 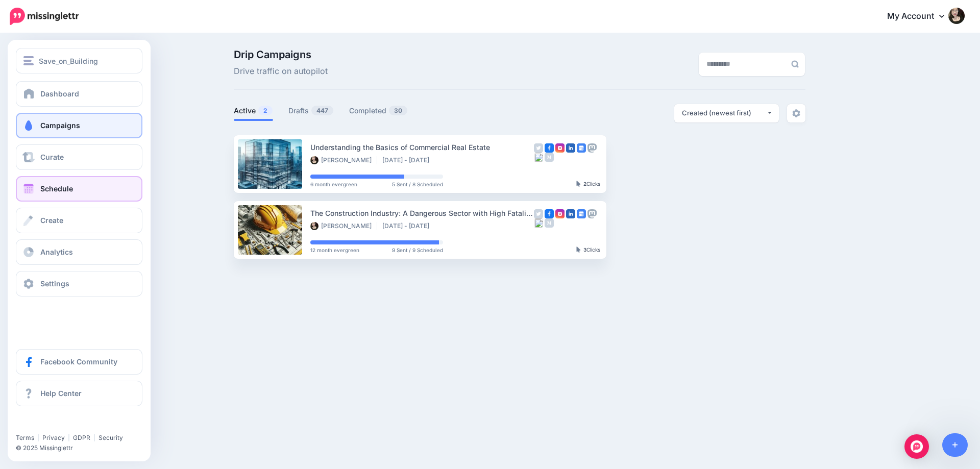 What do you see at coordinates (281, 72) in the screenshot?
I see `span: Drive traffic on autopilot` at bounding box center [281, 72].